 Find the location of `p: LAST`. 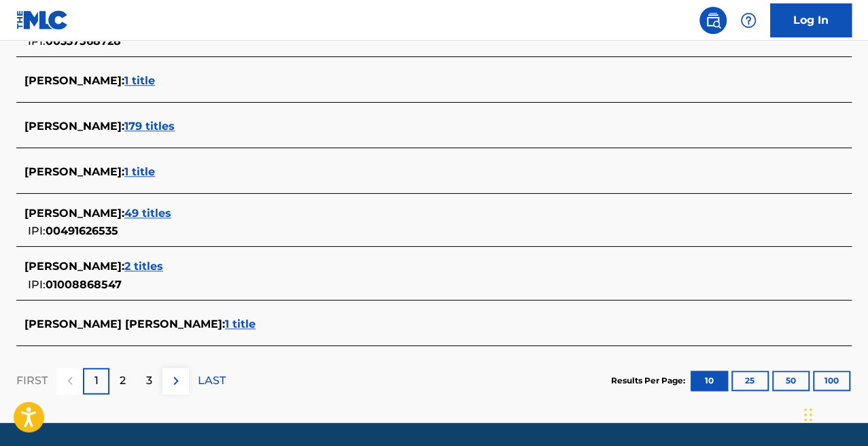

p: LAST is located at coordinates (211, 380).